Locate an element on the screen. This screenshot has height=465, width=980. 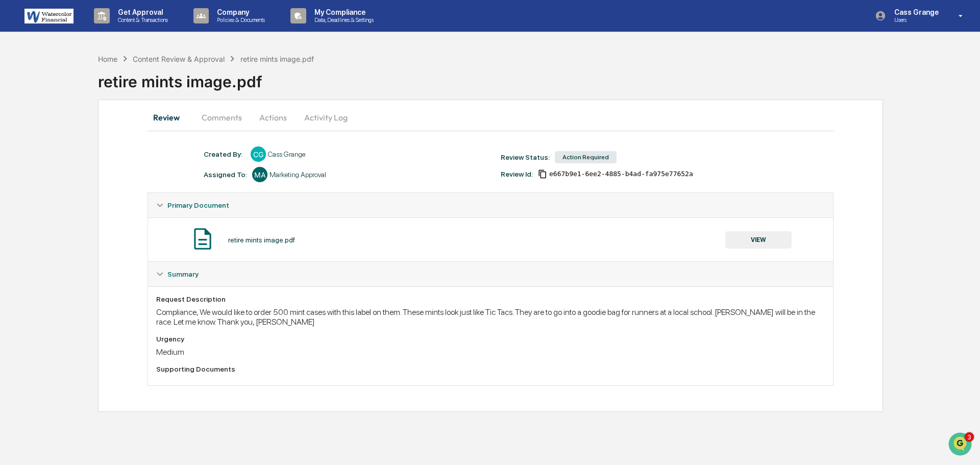
p: Users is located at coordinates (914, 20).